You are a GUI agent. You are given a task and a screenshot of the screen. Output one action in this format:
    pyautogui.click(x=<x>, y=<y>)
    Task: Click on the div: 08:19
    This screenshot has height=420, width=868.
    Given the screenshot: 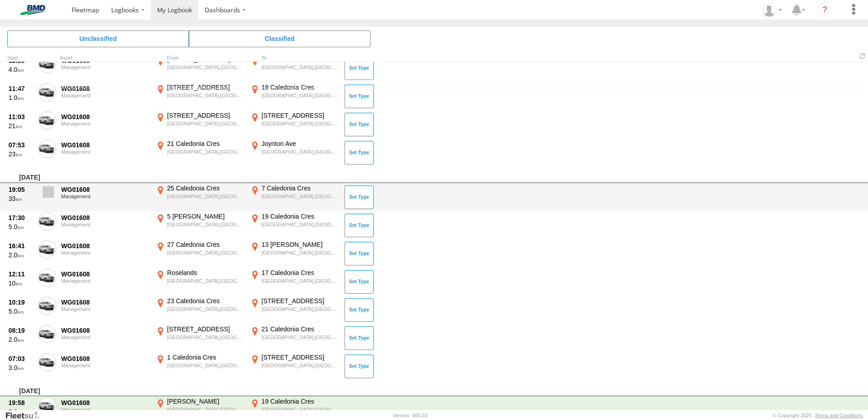 What is the action you would take?
    pyautogui.click(x=21, y=330)
    